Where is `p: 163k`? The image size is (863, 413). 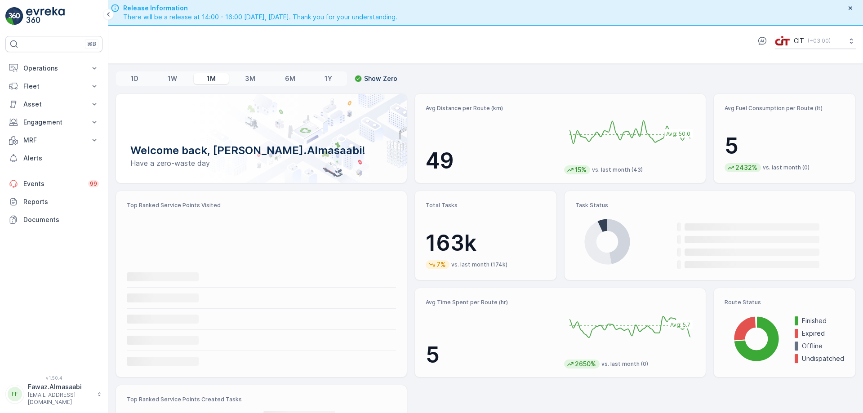 p: 163k is located at coordinates (485, 243).